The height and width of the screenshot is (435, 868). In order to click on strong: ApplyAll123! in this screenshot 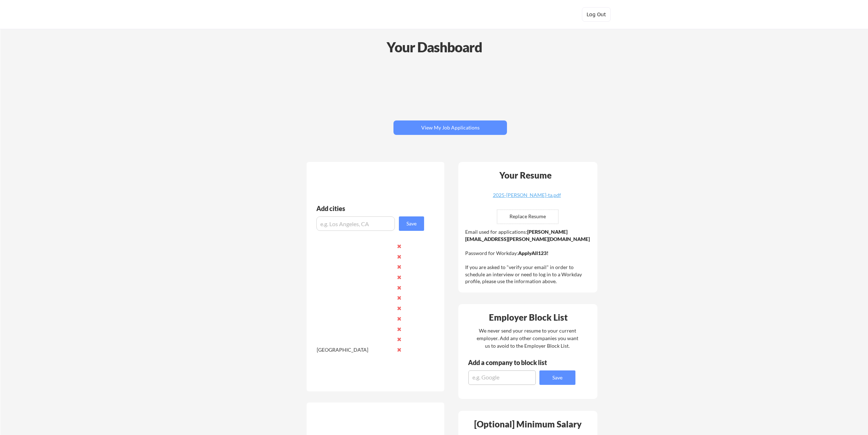, I will do `click(533, 253)`.